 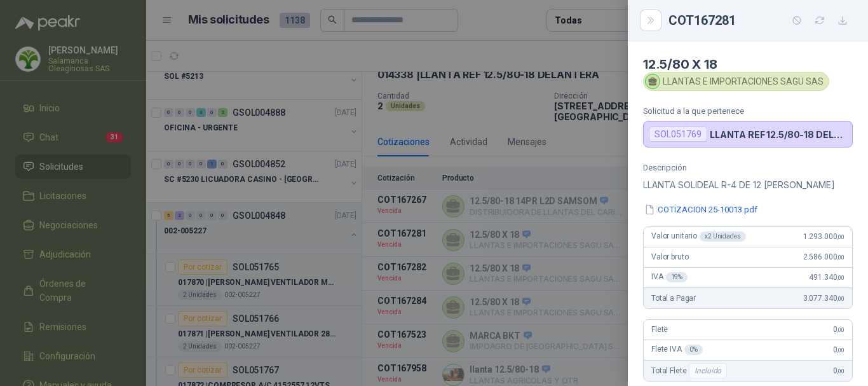 What do you see at coordinates (736, 82) in the screenshot?
I see `div: LLANTAS E IMPORTACIONES SAGU SAS` at bounding box center [736, 82].